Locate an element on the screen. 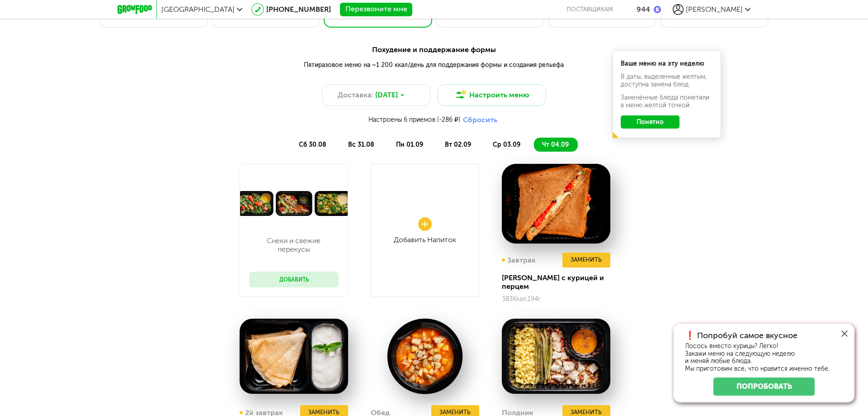 The height and width of the screenshot is (416, 868). button: Перезвоните мне is located at coordinates (376, 9).